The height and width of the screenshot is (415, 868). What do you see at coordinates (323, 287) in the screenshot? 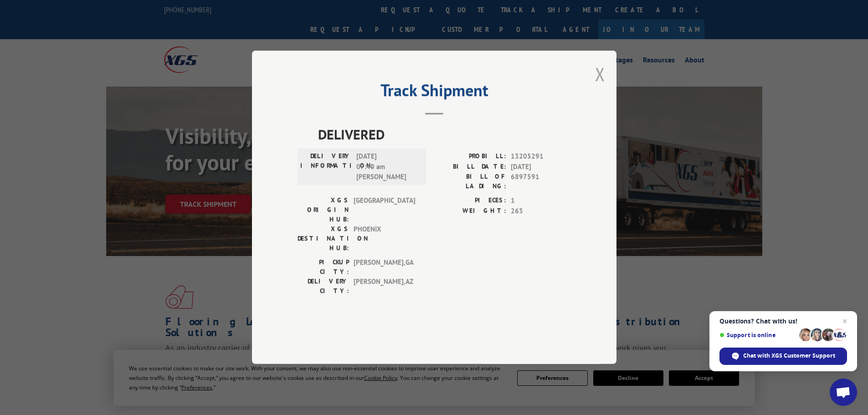
I see `label: DELIVERY CITY:` at bounding box center [323, 287].